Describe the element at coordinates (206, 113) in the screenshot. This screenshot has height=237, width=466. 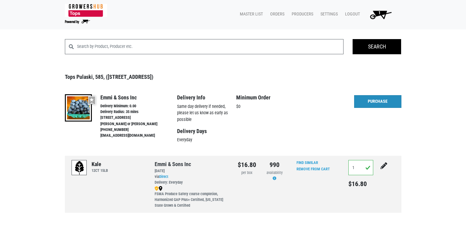
I see `p: Same day delivery if needed, please let us know as early as possible` at that location.